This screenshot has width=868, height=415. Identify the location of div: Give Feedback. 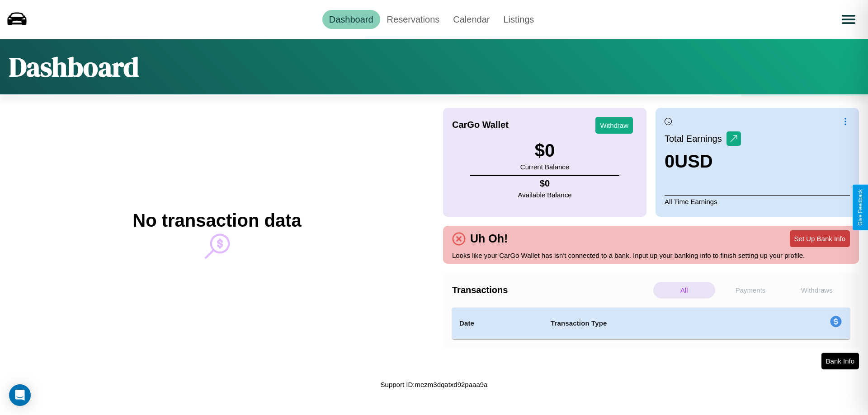
(860, 208).